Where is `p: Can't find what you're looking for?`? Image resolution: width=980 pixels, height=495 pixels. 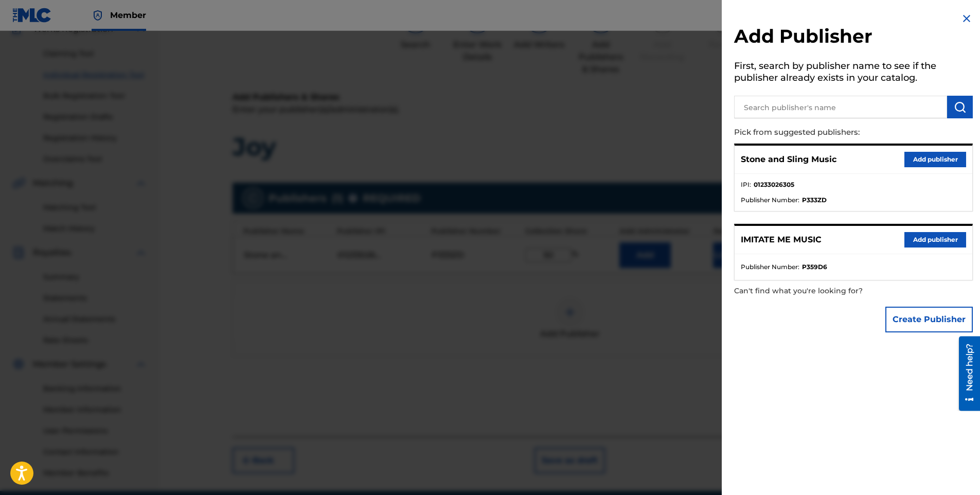
p: Can't find what you're looking for? is located at coordinates (824, 291).